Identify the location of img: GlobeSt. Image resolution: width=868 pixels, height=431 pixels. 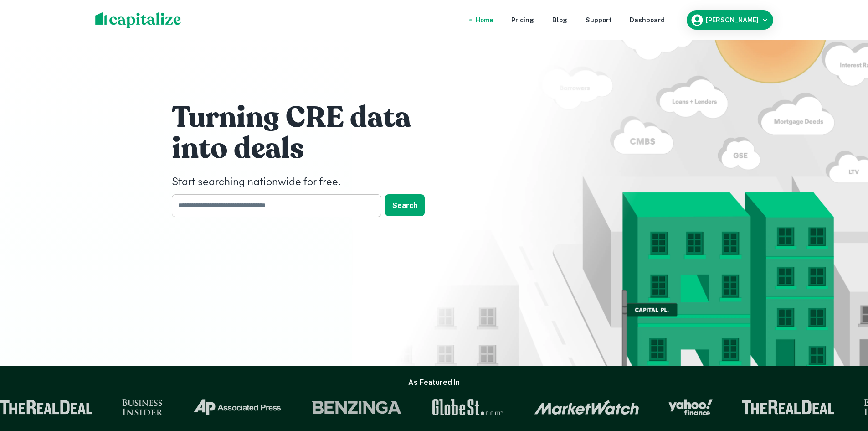
(468, 408).